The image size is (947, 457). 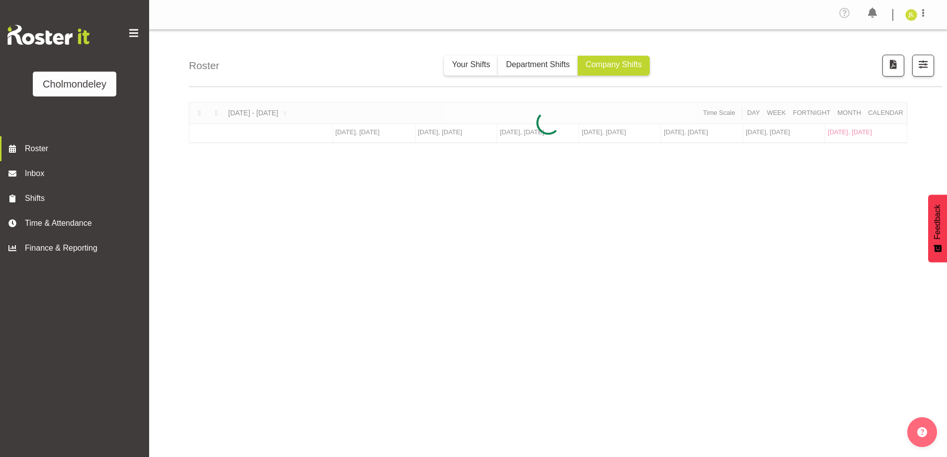 I want to click on button: Filter Shifts, so click(x=924, y=66).